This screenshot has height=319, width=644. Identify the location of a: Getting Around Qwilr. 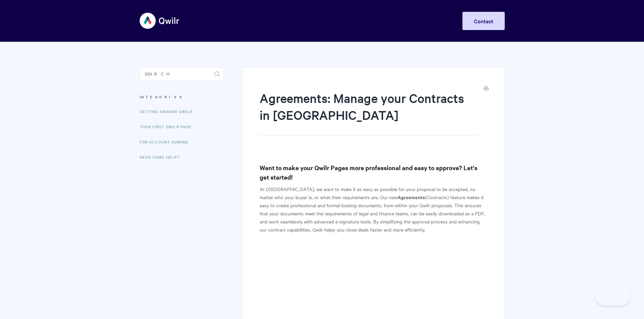
(168, 112).